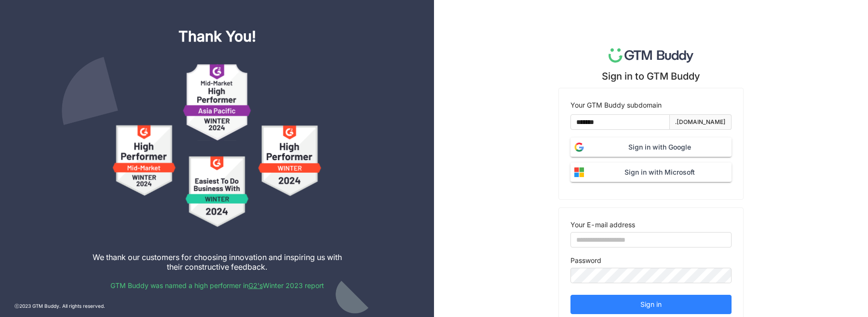  I want to click on button: Sign in, so click(651, 305).